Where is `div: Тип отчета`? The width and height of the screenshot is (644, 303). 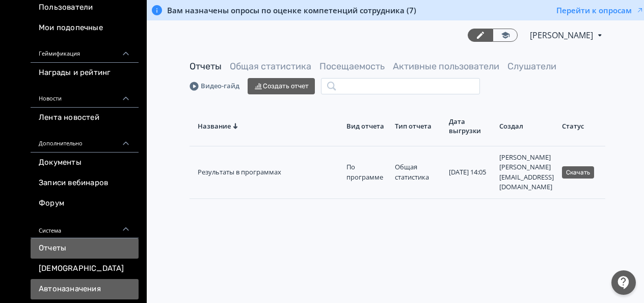 div: Тип отчета is located at coordinates (418, 126).